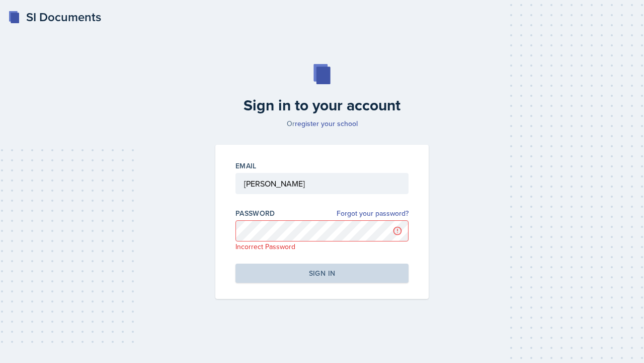  Describe the element at coordinates (55, 17) in the screenshot. I see `a: SI Documents` at that location.